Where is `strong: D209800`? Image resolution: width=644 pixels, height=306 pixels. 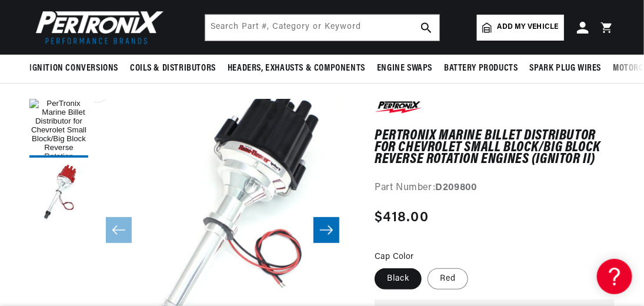 strong: D209800 is located at coordinates (456, 188).